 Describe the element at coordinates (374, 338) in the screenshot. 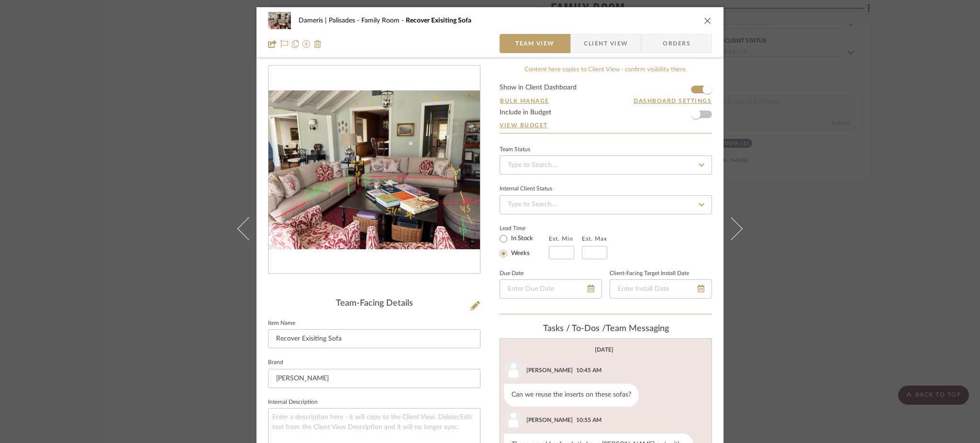

I see `input: Enter Item Name` at that location.